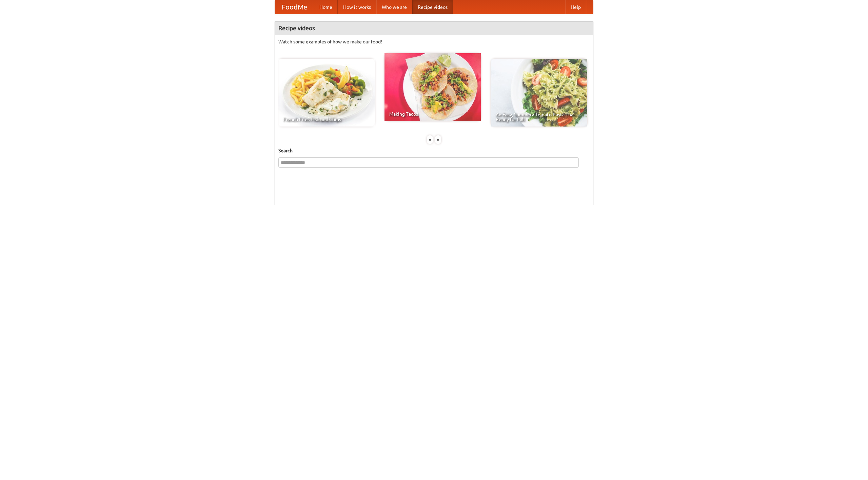 Image resolution: width=868 pixels, height=480 pixels. Describe the element at coordinates (434, 28) in the screenshot. I see `h4: Recipe videos` at that location.